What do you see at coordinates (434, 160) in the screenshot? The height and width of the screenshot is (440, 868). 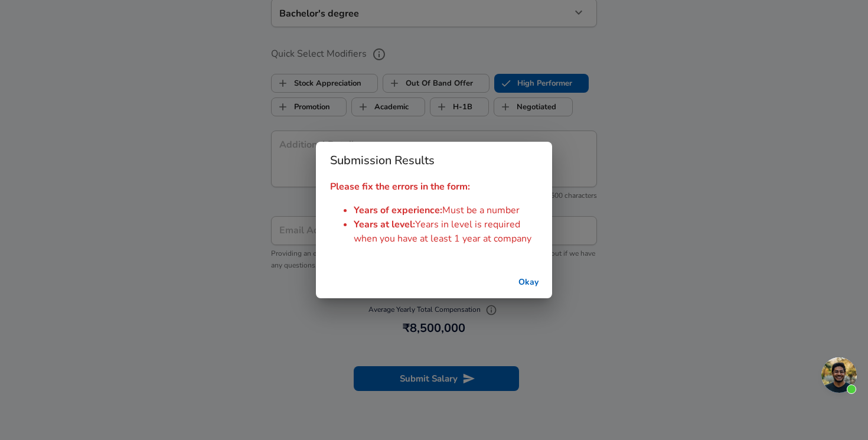 I see `h2: Submission Results` at bounding box center [434, 160].